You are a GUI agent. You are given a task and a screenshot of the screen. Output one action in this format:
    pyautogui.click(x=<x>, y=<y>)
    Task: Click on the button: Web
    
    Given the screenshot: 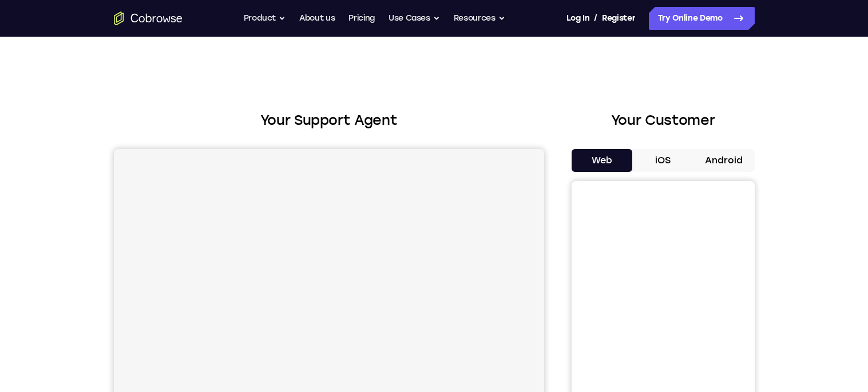 What is the action you would take?
    pyautogui.click(x=602, y=161)
    